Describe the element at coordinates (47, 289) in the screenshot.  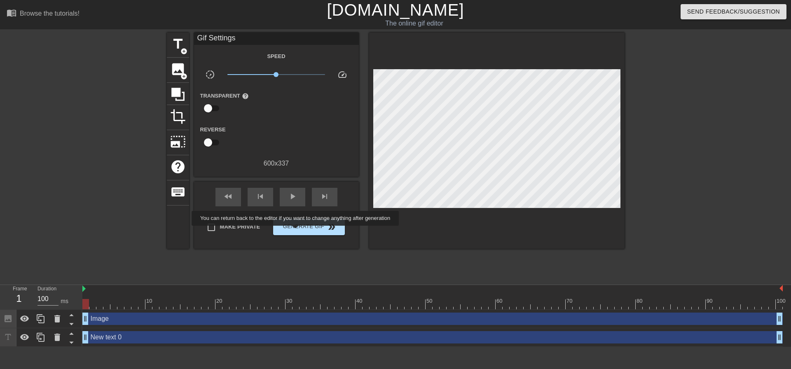
I see `label: Duration` at that location.